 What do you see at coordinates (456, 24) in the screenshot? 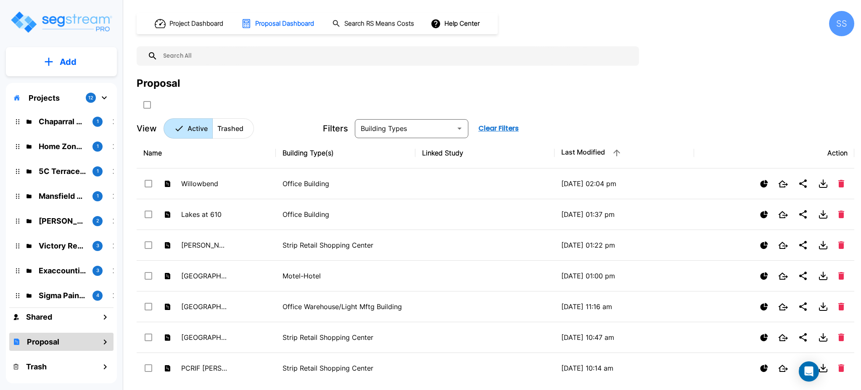
I see `button: Help Center` at bounding box center [456, 24].